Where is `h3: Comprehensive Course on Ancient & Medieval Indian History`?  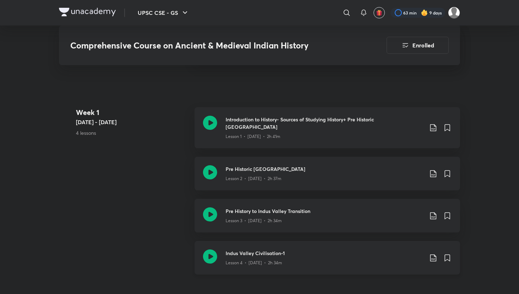
h3: Comprehensive Course on Ancient & Medieval Indian History is located at coordinates (208, 45).